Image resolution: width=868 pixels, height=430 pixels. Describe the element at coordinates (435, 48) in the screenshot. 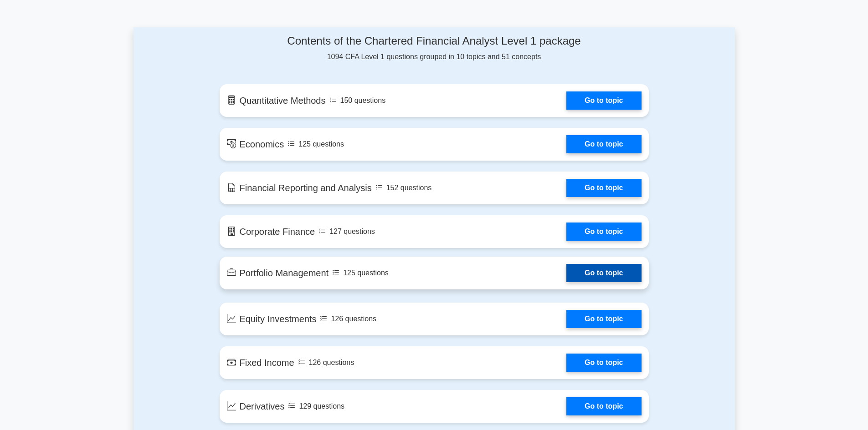

I see `div: 1094 CFA Level 1 questions grouped in 10 topics and 51 concepts` at that location.